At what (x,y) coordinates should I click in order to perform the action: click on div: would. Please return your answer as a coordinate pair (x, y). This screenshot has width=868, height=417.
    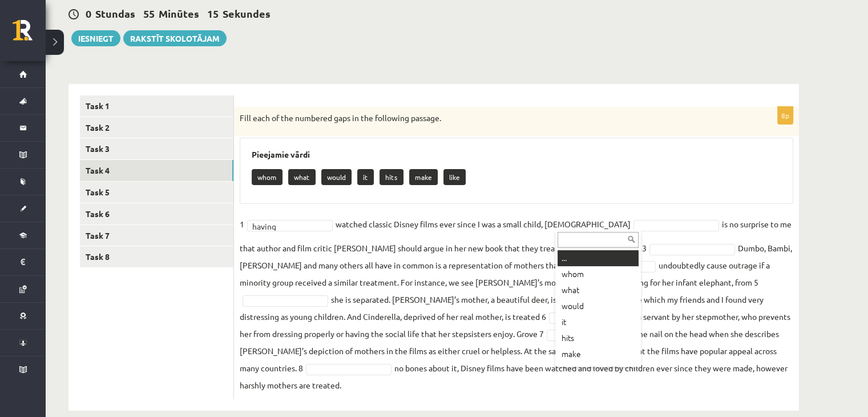
    Looking at the image, I should click on (598, 306).